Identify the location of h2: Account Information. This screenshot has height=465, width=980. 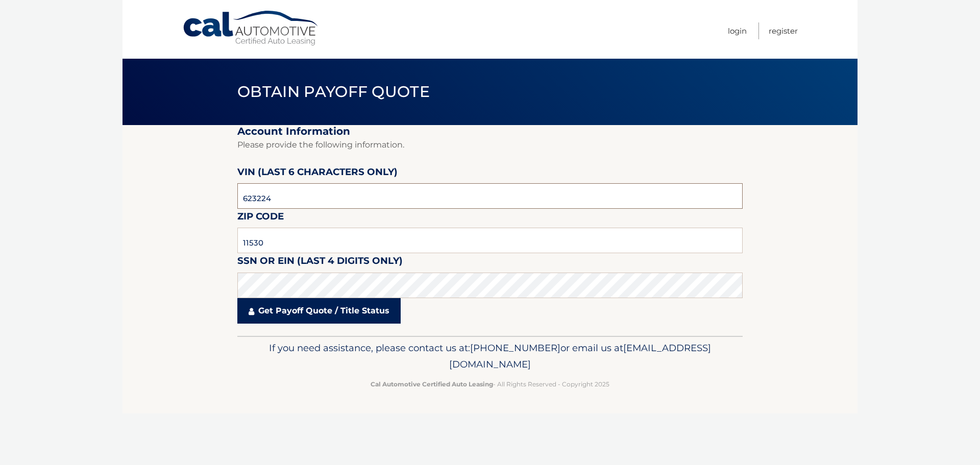
(490, 131).